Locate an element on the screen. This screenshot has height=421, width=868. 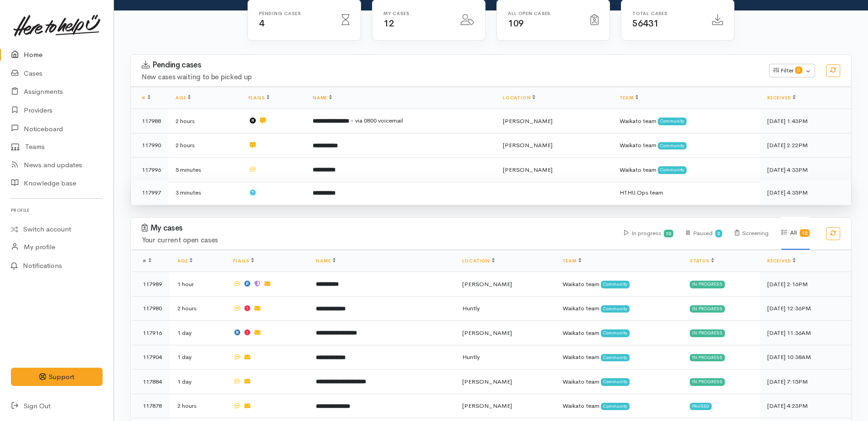
h3: Pending cases is located at coordinates (450, 65).